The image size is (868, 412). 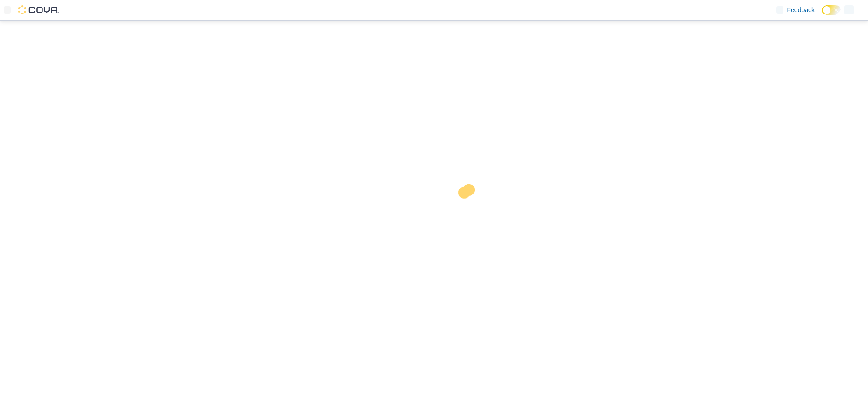 I want to click on img: Cova, so click(x=38, y=10).